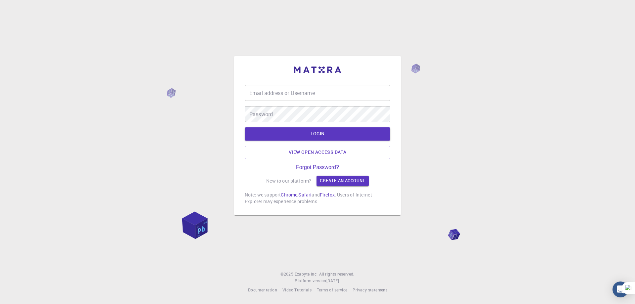 The width and height of the screenshot is (635, 304). What do you see at coordinates (342, 181) in the screenshot?
I see `a: Create an account` at bounding box center [342, 181].